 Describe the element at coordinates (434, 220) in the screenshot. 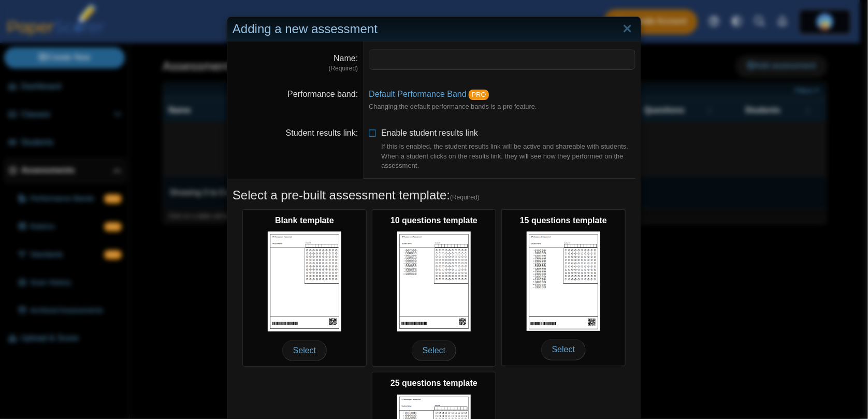

I see `b: 10 questions template` at that location.